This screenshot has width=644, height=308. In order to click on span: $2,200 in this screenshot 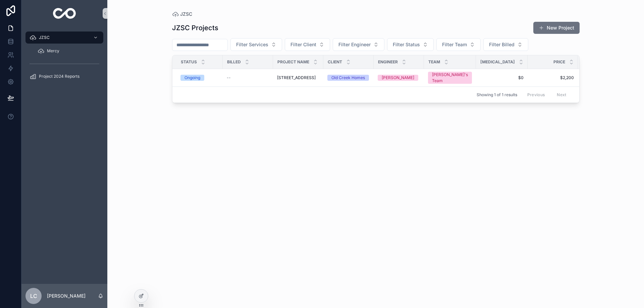, I will do `click(553, 78)`.